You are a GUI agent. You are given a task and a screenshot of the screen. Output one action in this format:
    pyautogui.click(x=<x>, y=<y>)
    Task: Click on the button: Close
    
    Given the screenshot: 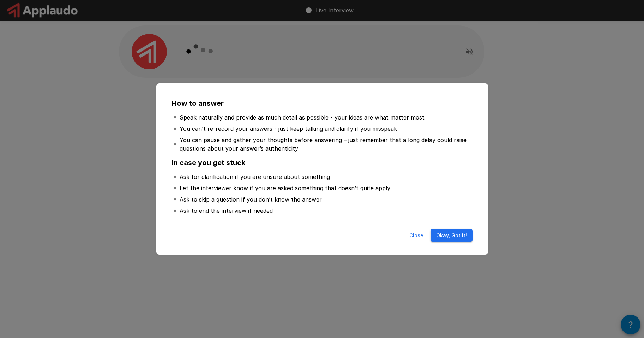 What is the action you would take?
    pyautogui.click(x=416, y=235)
    